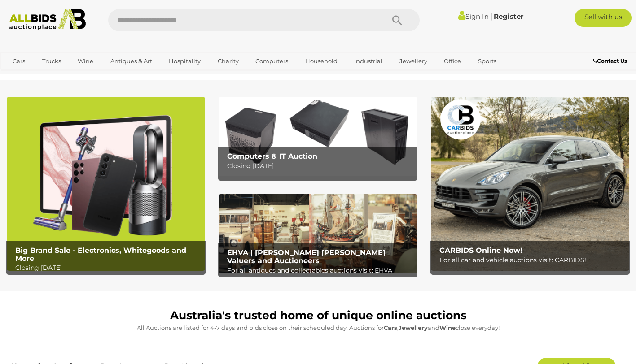  I want to click on b: Contact Us, so click(610, 61).